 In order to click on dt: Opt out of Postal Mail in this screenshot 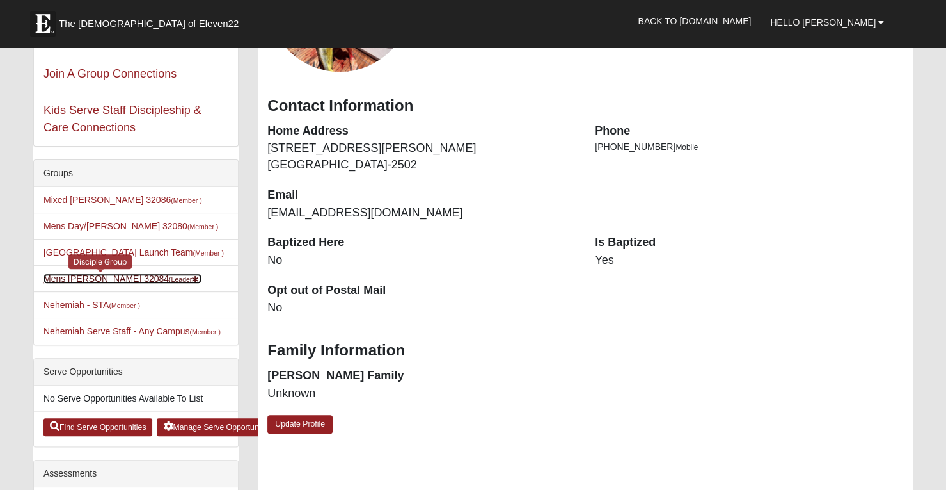, I will do `click(422, 291)`.